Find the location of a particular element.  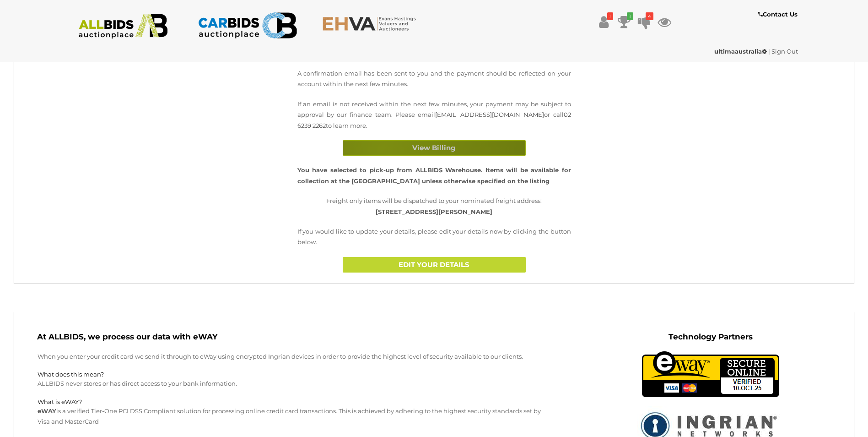

p: is a verified Tier-One PCI DSS Compliant solution for processing online credit card transactions.... is located at coordinates (295, 416).